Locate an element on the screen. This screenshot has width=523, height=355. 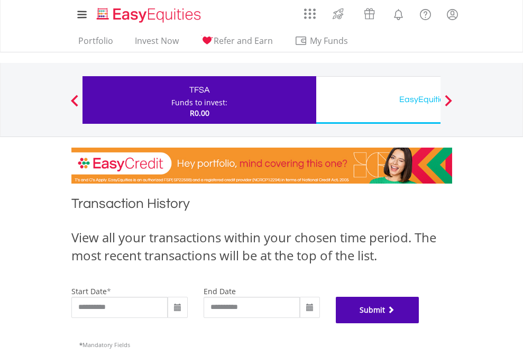
div: Funds to invest: is located at coordinates (199, 103).